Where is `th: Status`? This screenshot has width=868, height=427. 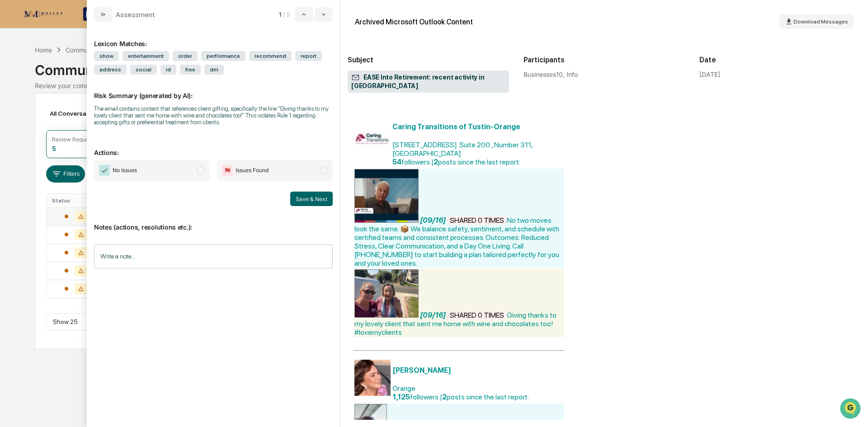 th: Status is located at coordinates (76, 201).